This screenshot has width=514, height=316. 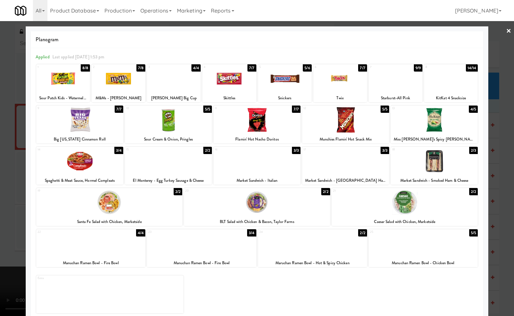 I want to click on div: 224/4Manuchan Ramen Bowl - Fire Bowl, so click(x=91, y=248).